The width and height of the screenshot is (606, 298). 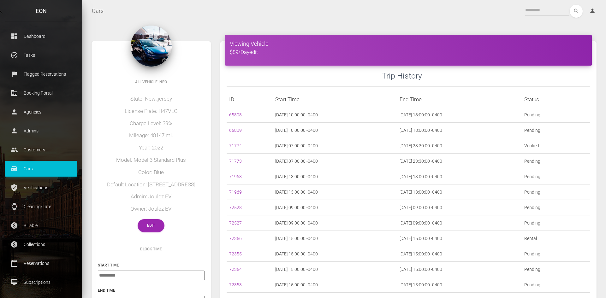 I want to click on p: Collections, so click(x=41, y=244).